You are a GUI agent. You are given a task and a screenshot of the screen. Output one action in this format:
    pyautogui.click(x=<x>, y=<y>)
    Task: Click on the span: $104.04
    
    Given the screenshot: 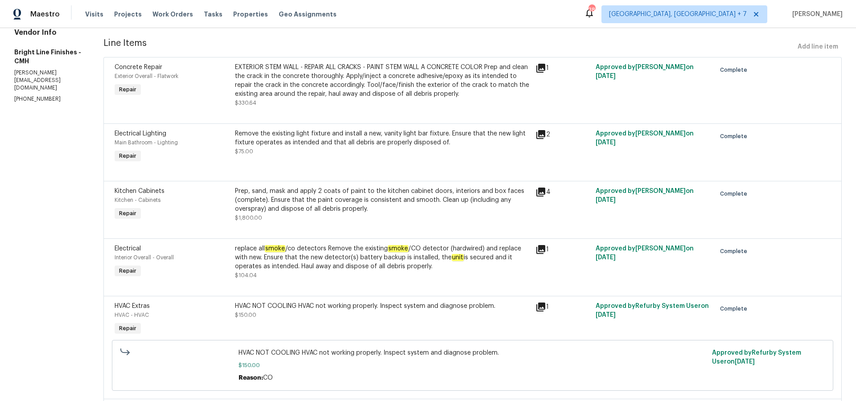 What is the action you would take?
    pyautogui.click(x=246, y=276)
    